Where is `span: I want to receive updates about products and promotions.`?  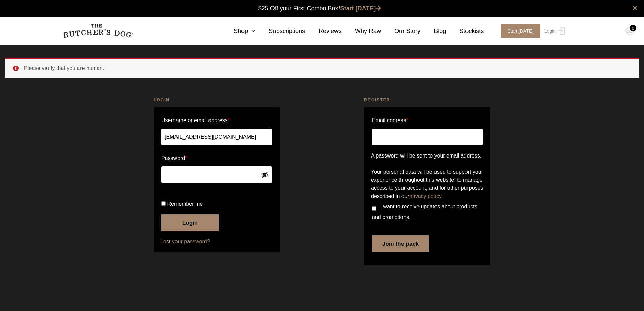 span: I want to receive updates about products and promotions. is located at coordinates (424, 212).